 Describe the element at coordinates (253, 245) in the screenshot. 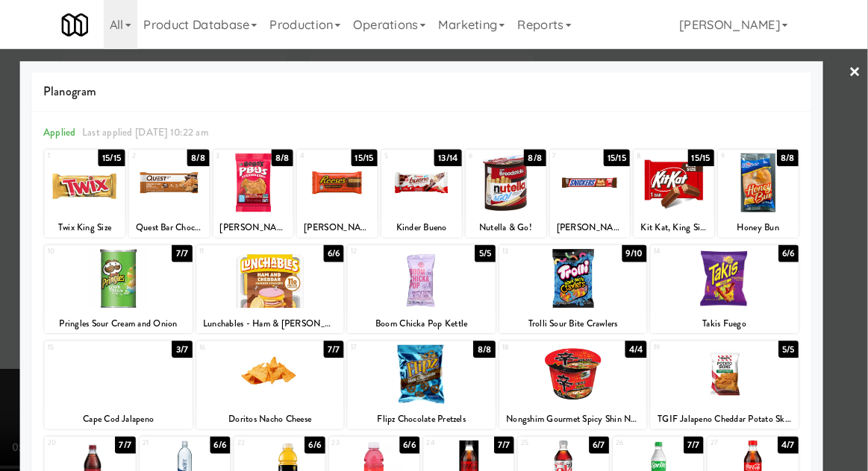

I see `div: 11` at that location.